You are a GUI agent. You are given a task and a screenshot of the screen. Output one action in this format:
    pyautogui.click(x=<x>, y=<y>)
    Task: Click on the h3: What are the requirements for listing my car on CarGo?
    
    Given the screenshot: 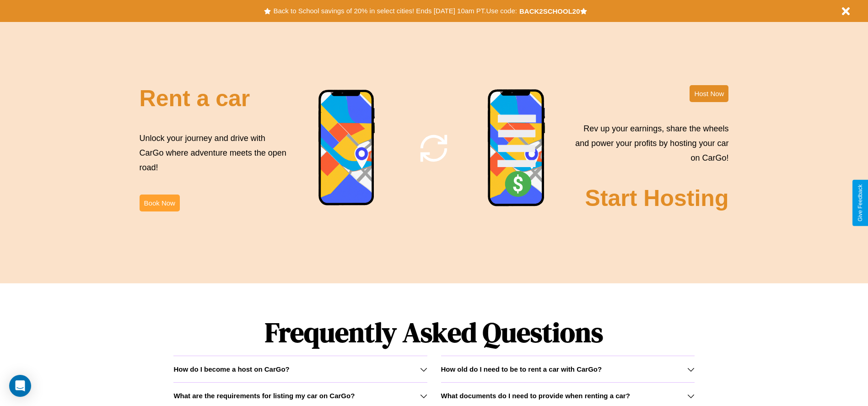 What is the action you would take?
    pyautogui.click(x=264, y=395)
    